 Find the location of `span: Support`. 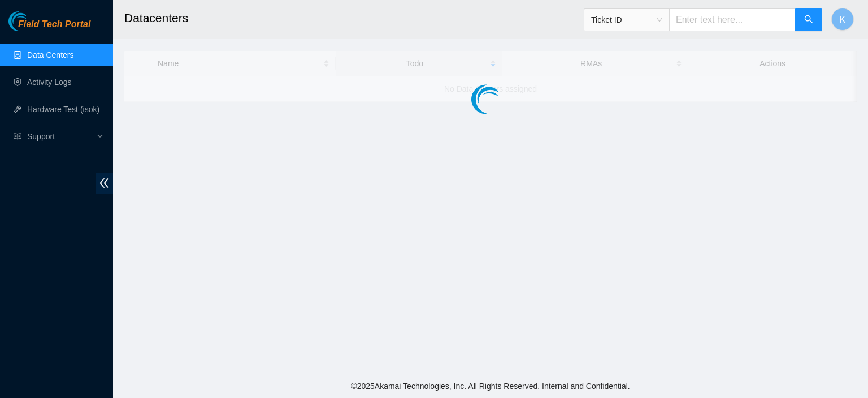

span: Support is located at coordinates (60, 136).